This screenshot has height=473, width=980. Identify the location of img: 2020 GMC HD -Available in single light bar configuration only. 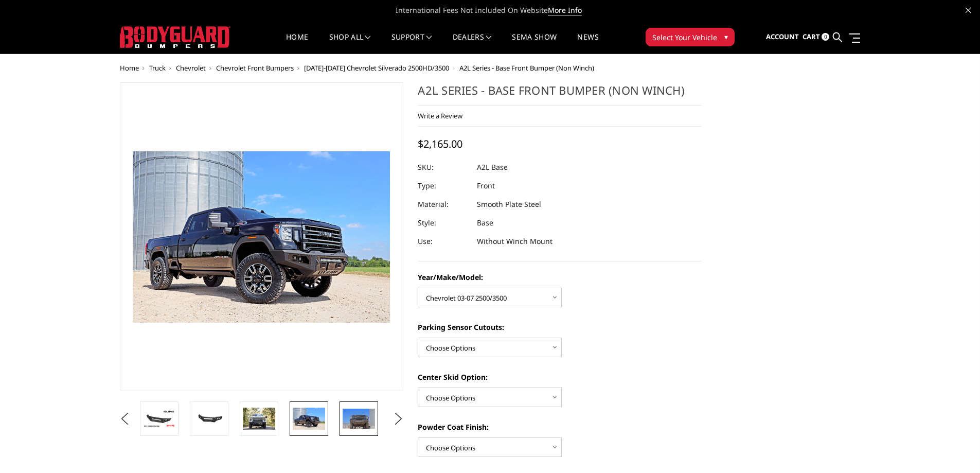
(359, 419).